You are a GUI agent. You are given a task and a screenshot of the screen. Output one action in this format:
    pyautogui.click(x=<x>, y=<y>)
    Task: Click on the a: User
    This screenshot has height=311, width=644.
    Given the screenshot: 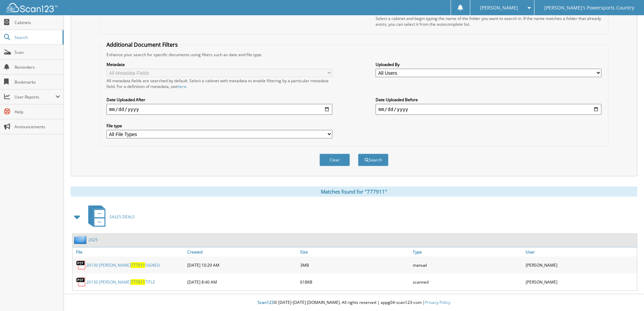 What is the action you would take?
    pyautogui.click(x=581, y=252)
    